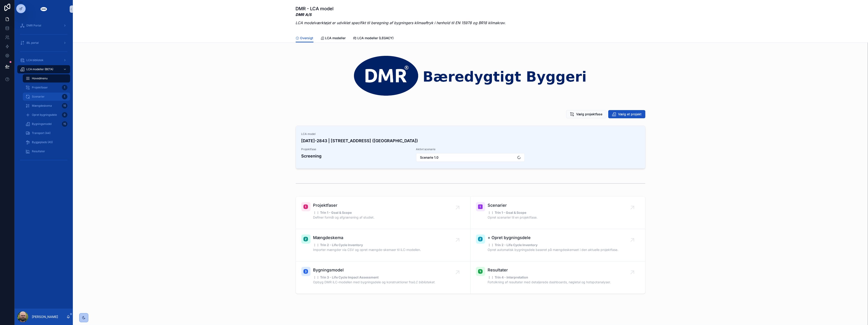  I want to click on em: iLC biblioteket, so click(424, 282).